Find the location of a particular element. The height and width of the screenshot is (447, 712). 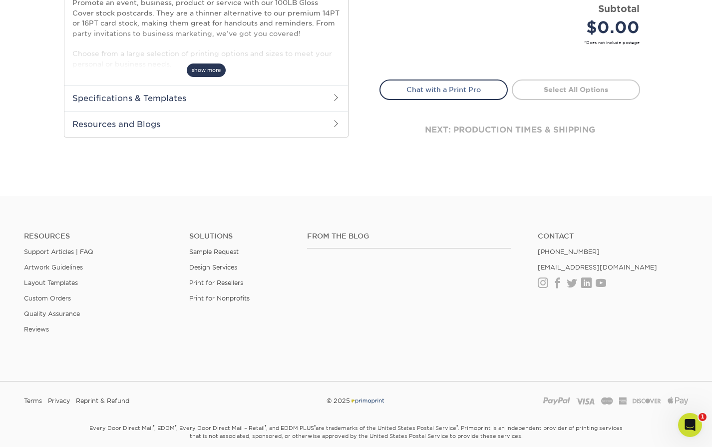

h2: Specifications & Templates is located at coordinates (206, 98).